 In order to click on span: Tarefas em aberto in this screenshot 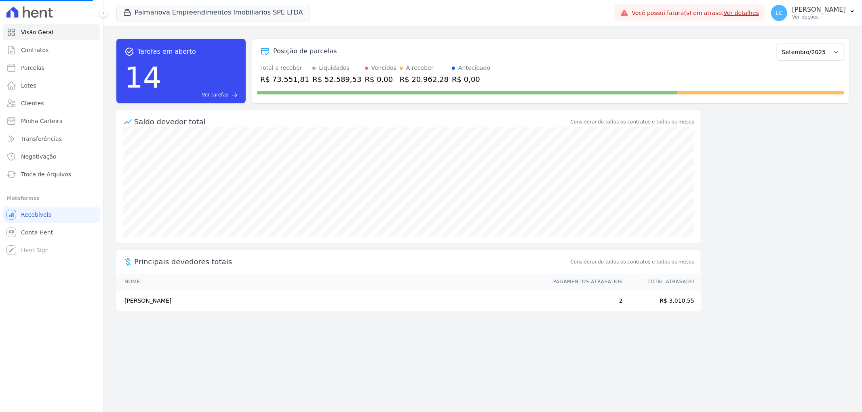, I will do `click(166, 52)`.